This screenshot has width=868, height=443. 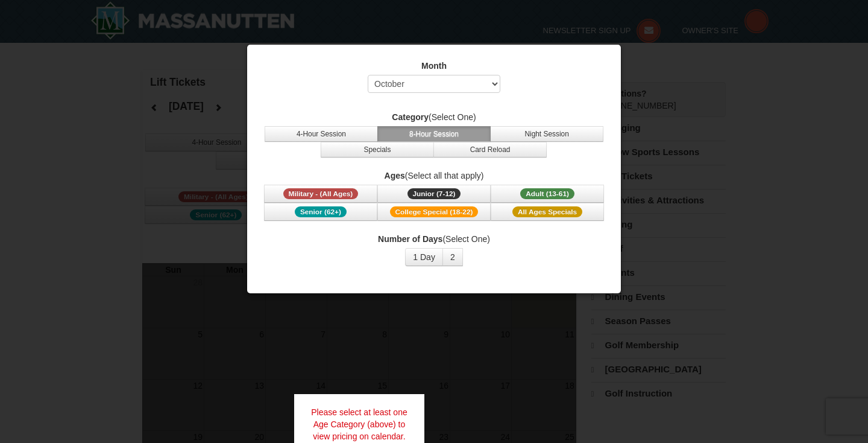 I want to click on strong: Ages, so click(x=395, y=176).